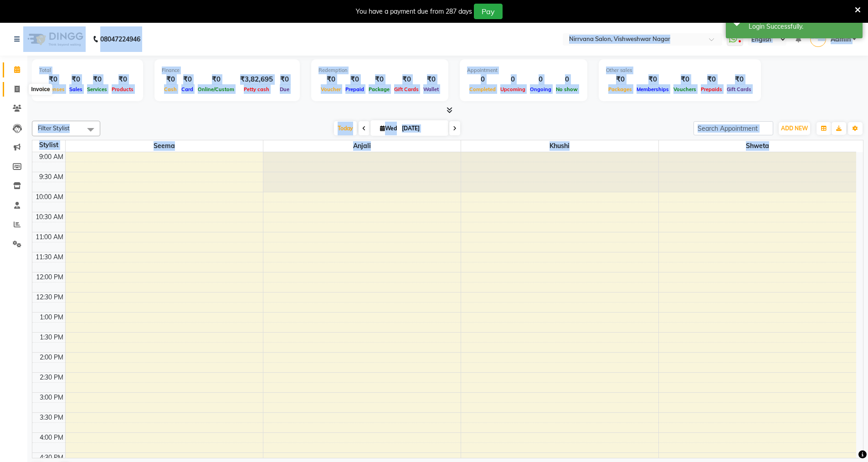  I want to click on div: 2:30 PM, so click(52, 377).